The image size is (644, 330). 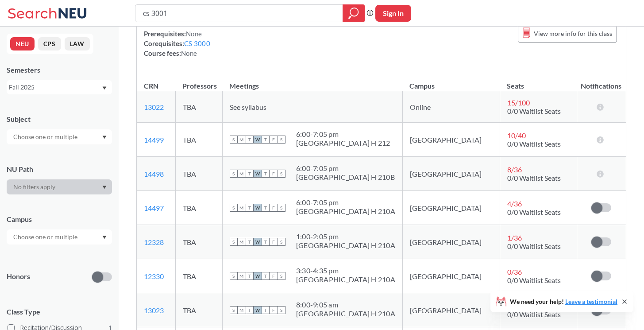 I want to click on a: 13022, so click(x=154, y=107).